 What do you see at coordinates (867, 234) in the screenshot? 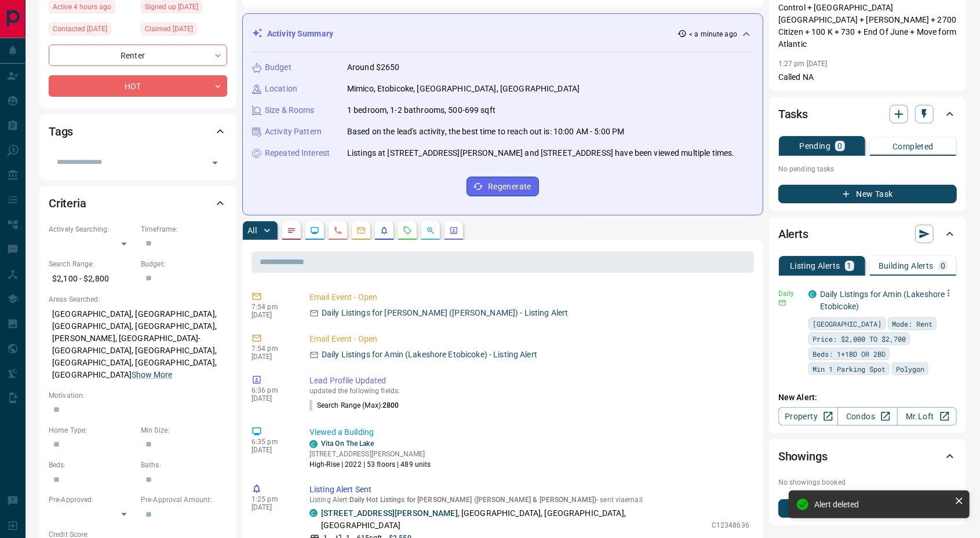
I see `div: Alerts` at bounding box center [867, 234].